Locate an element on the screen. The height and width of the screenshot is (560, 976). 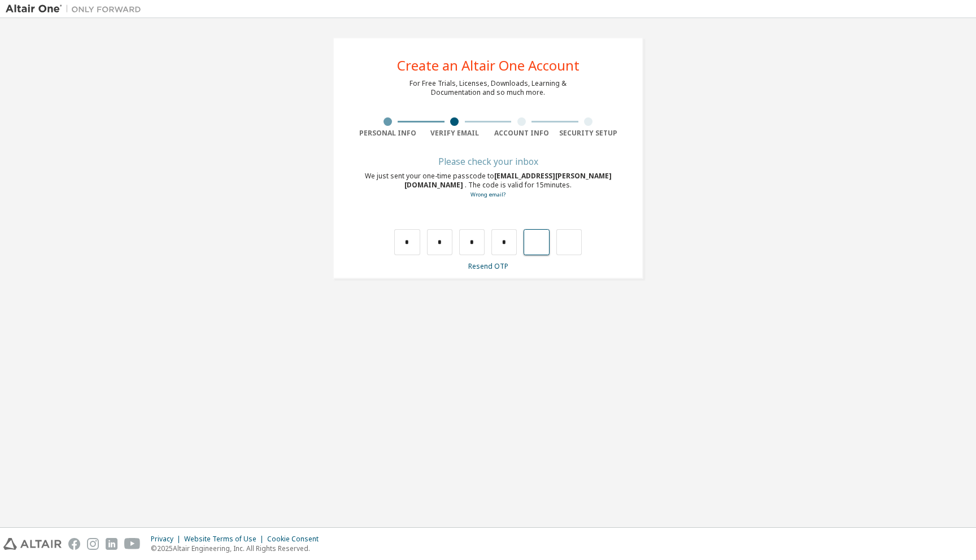
div: Security Setup is located at coordinates (589, 133).